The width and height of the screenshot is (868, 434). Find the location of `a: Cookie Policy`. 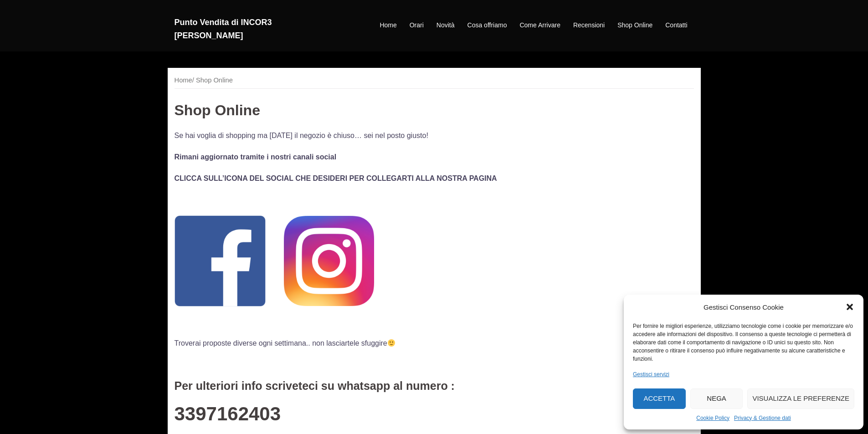

a: Cookie Policy is located at coordinates (713, 418).